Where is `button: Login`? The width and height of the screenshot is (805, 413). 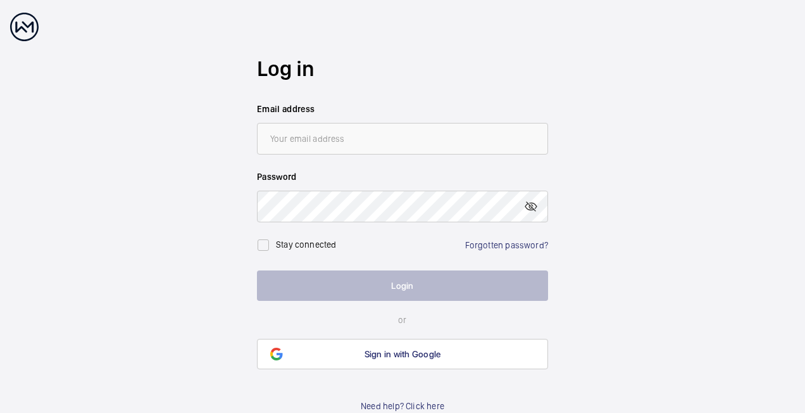 button: Login is located at coordinates (403, 286).